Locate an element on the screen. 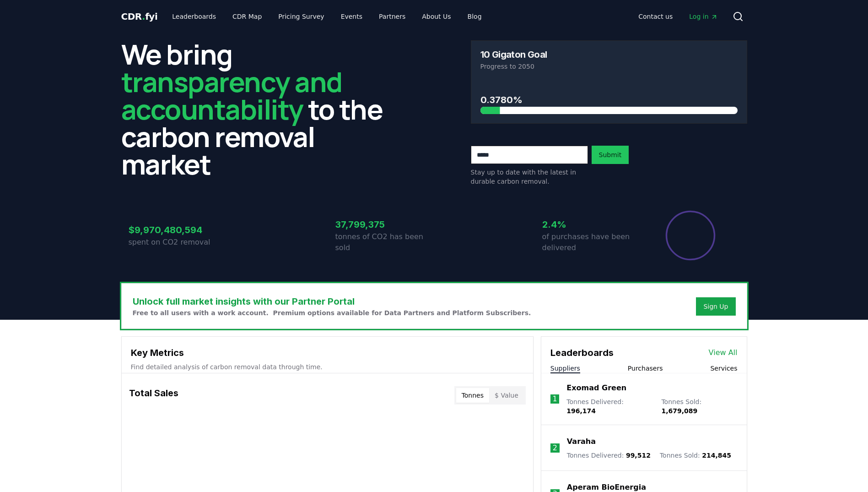 The height and width of the screenshot is (492, 868). a: Partners is located at coordinates (392, 16).